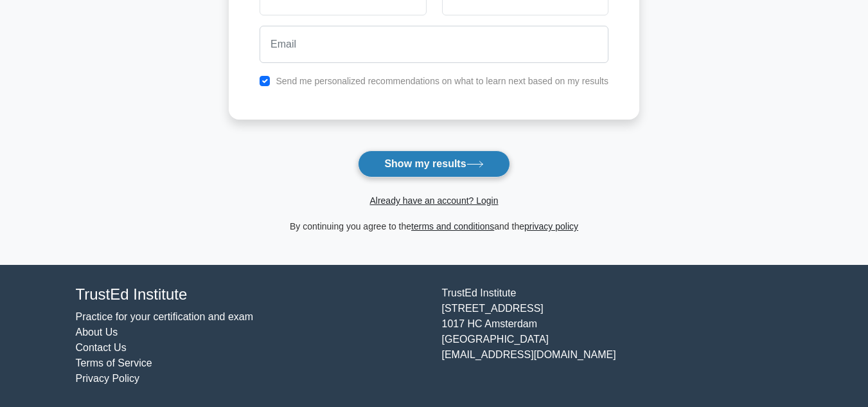  Describe the element at coordinates (108, 378) in the screenshot. I see `a: Privacy Policy` at that location.